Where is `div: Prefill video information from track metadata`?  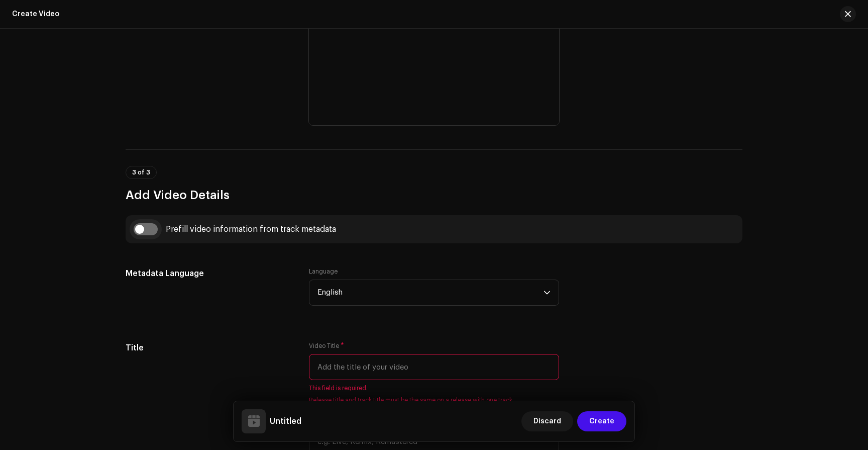
div: Prefill video information from track metadata is located at coordinates (250, 229).